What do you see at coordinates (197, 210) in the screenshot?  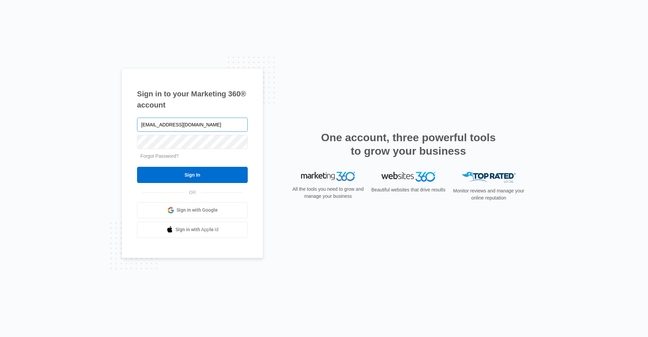 I see `span: Sign in with Google` at bounding box center [197, 210].